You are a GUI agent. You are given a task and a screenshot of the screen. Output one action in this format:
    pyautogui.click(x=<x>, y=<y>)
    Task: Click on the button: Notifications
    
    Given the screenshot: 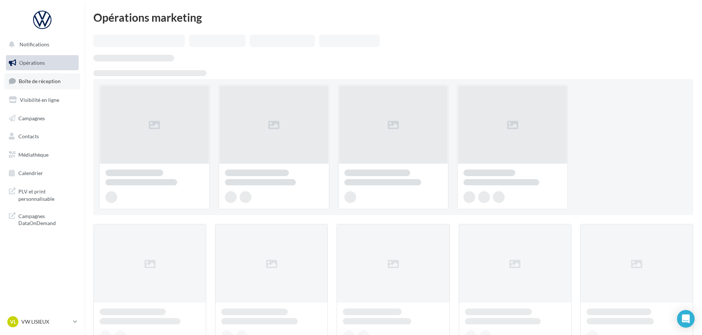 What is the action you would take?
    pyautogui.click(x=41, y=44)
    